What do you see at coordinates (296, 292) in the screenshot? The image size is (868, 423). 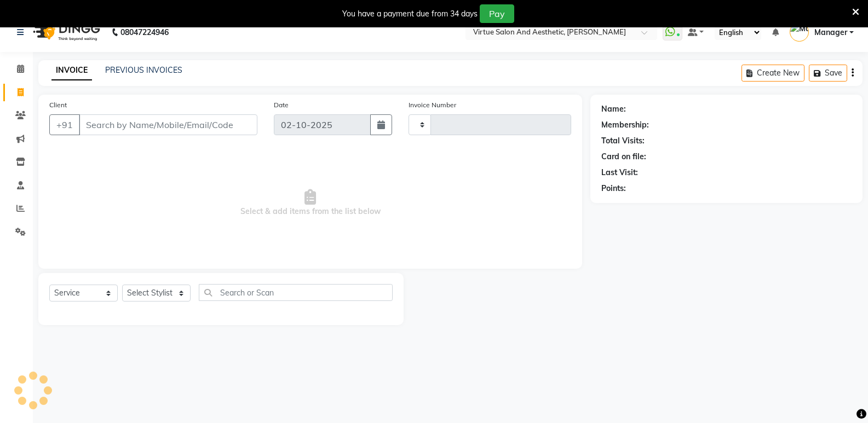 I see `input: Search or Scan` at bounding box center [296, 292].